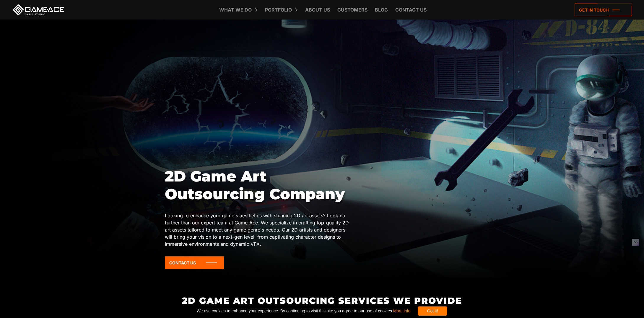  What do you see at coordinates (603, 10) in the screenshot?
I see `a: Get in touch` at bounding box center [603, 10].